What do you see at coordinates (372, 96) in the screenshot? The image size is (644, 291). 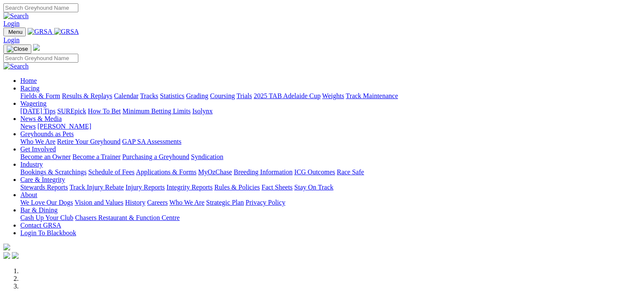 I see `a: Track Maintenance` at bounding box center [372, 96].